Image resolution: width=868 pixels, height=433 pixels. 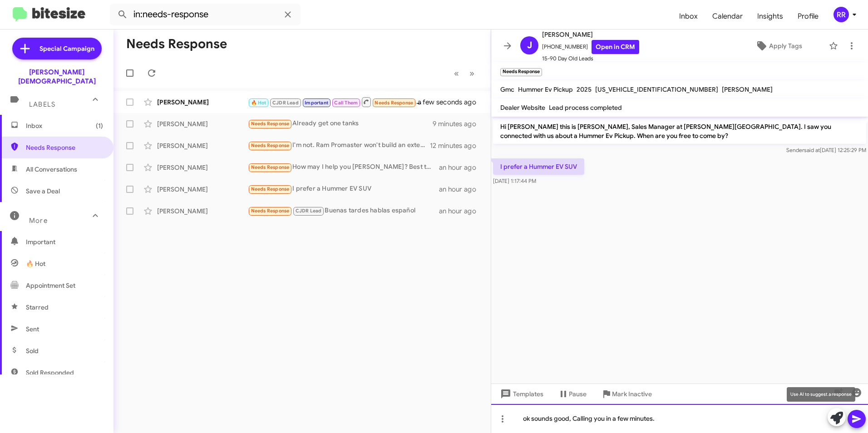 I want to click on button: Previous, so click(x=456, y=73).